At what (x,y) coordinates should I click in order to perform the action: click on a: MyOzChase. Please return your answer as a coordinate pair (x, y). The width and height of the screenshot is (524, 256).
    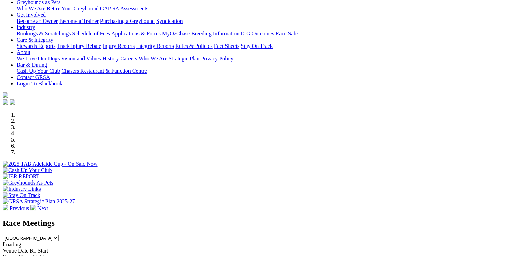
    Looking at the image, I should click on (176, 33).